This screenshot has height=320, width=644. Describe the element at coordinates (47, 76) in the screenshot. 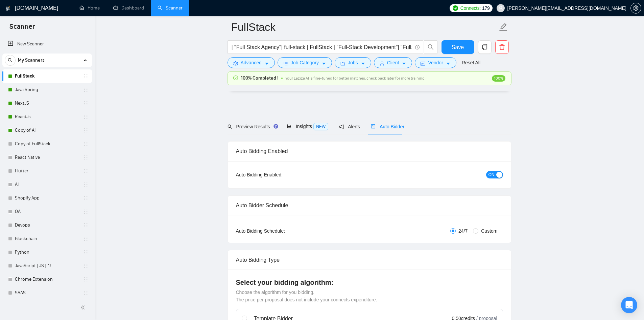

I see `a: FullStack` at that location.